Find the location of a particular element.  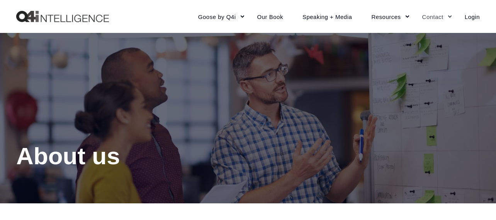

img: Q4intelligence, LLC logo is located at coordinates (63, 17).